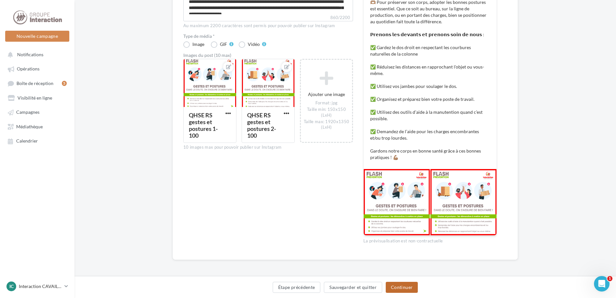  What do you see at coordinates (27, 141) in the screenshot?
I see `span: Calendrier` at bounding box center [27, 141].